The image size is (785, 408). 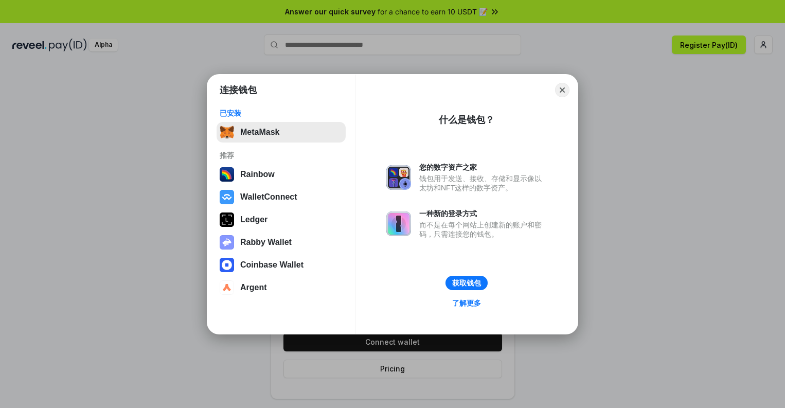 What do you see at coordinates (467, 120) in the screenshot?
I see `div: 什么是钱包？` at bounding box center [467, 120].